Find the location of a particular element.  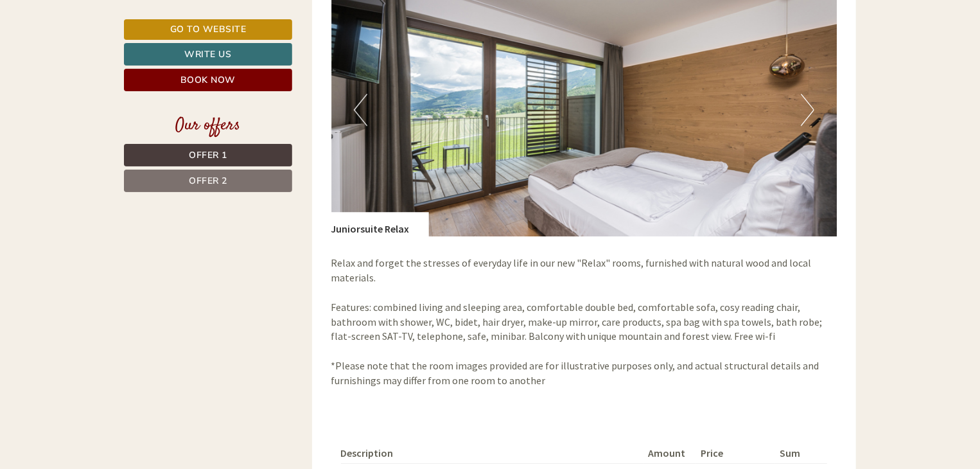

button: Next is located at coordinates (808, 110).